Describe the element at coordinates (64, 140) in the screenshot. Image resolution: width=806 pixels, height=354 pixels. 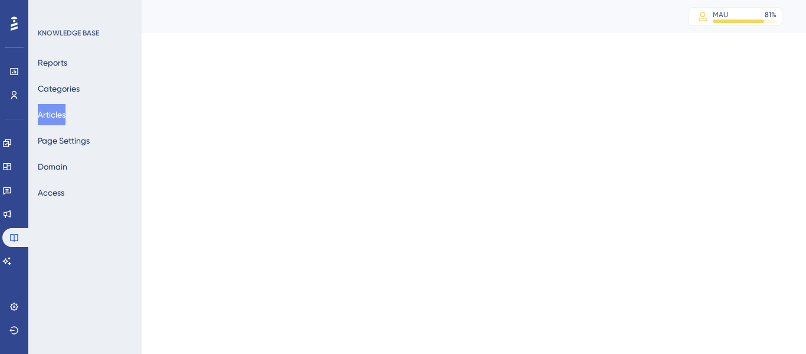
I see `button: Page Settings` at that location.